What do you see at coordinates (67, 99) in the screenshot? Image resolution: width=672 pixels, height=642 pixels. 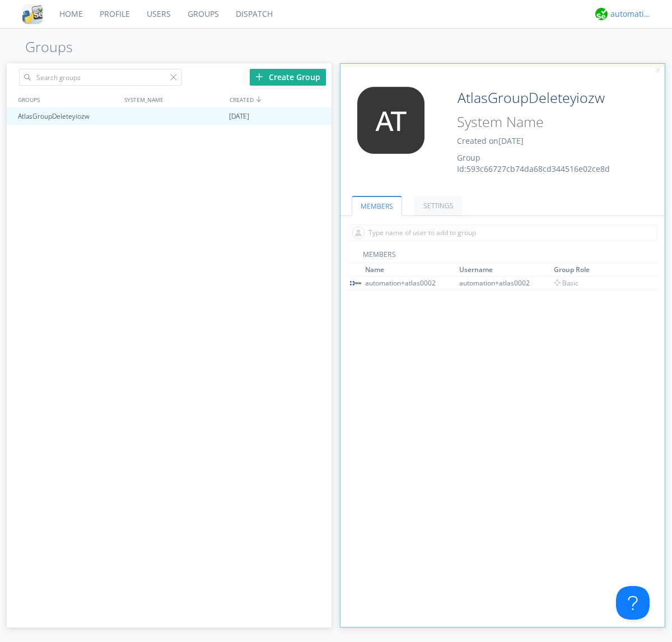 I see `div: GROUPS` at bounding box center [67, 99].